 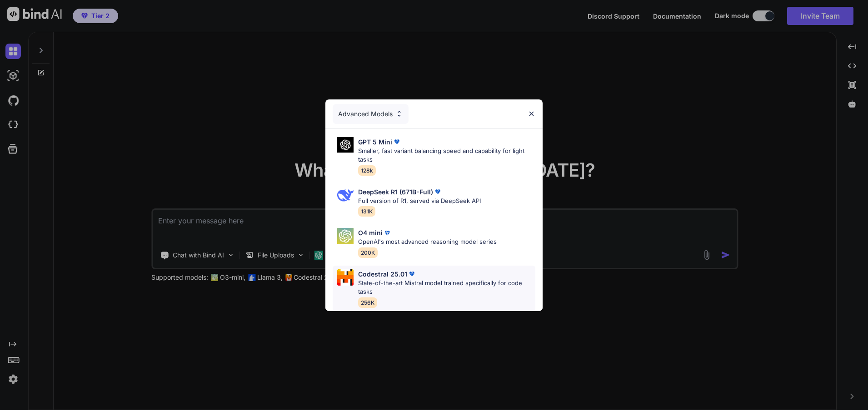 I want to click on p: O4 mini, so click(x=371, y=232).